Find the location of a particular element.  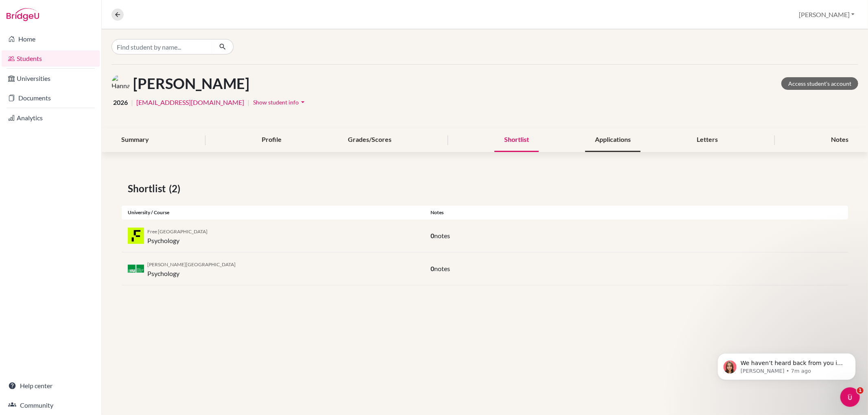

div: Applications is located at coordinates (613, 140).